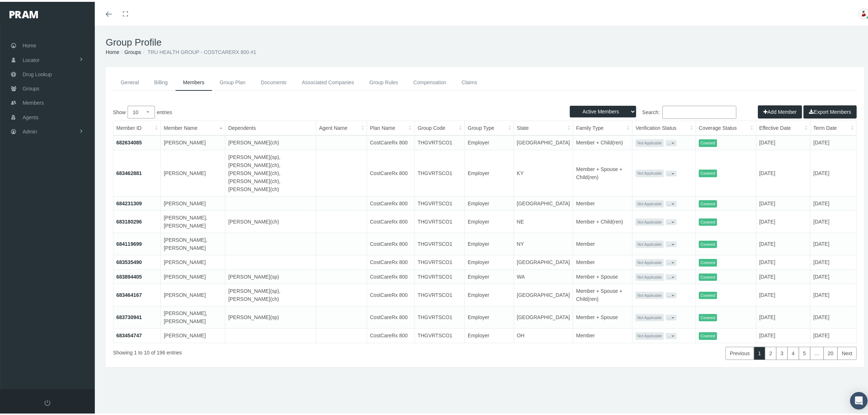  I want to click on th: Plan Name: activate to sort column ascending, so click(390, 126).